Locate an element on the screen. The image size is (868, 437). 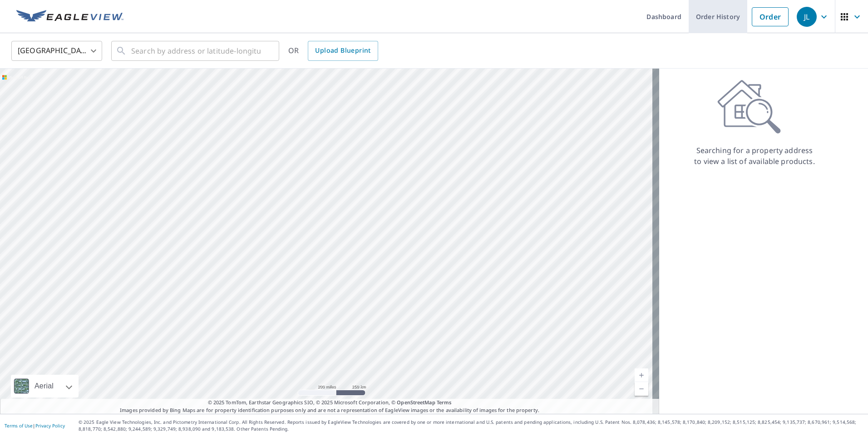
input: Search by address or latitude-longitude is located at coordinates (195, 51).